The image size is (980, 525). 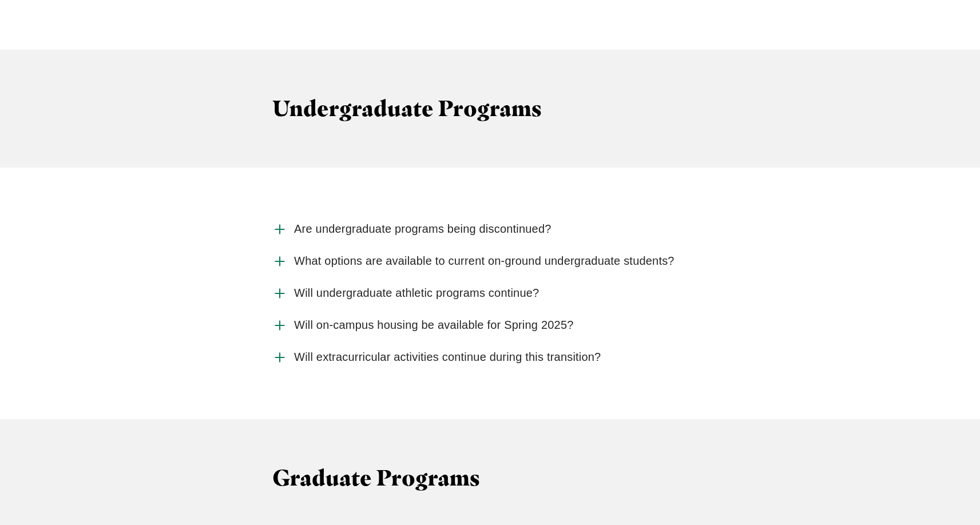 What do you see at coordinates (417, 293) in the screenshot?
I see `span: Will undergraduate athletic programs continue?` at bounding box center [417, 293].